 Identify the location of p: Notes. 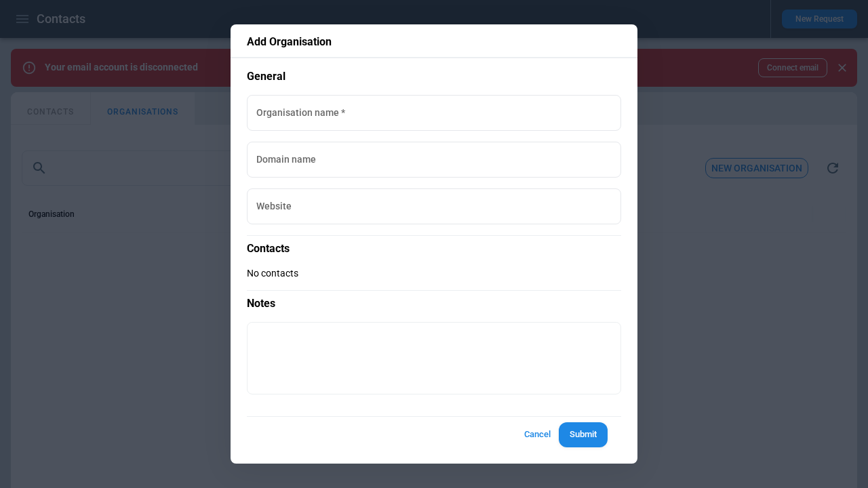
(434, 300).